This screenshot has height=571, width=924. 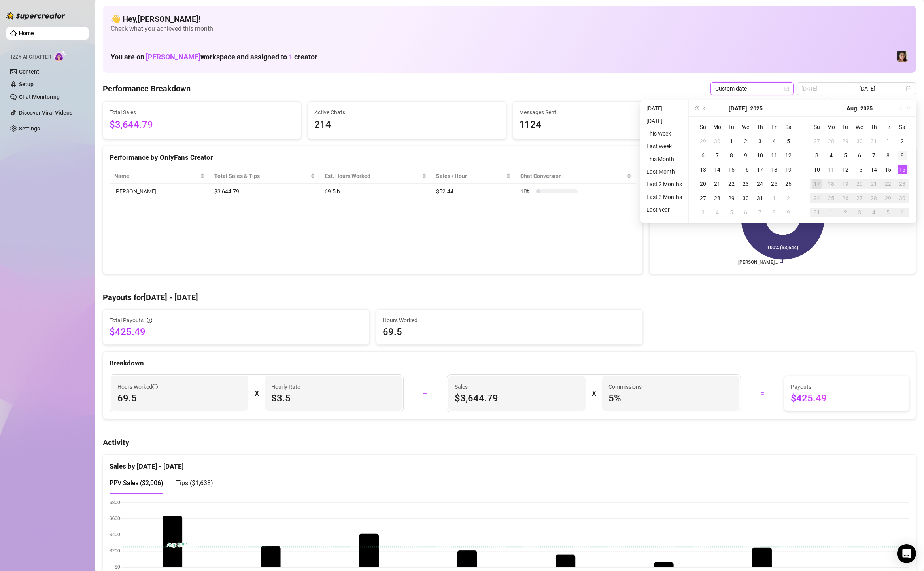 I want to click on th: We, so click(x=859, y=127).